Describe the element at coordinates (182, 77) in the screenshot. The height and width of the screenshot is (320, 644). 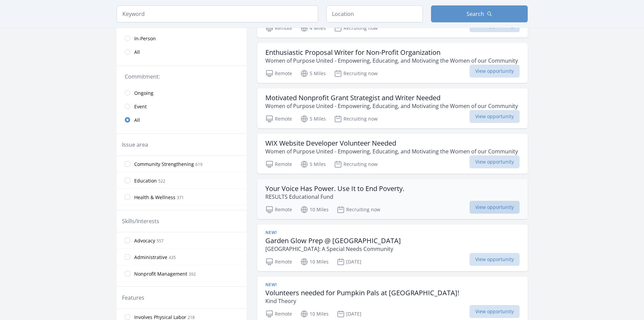
I see `legend: Commitment:` at that location.